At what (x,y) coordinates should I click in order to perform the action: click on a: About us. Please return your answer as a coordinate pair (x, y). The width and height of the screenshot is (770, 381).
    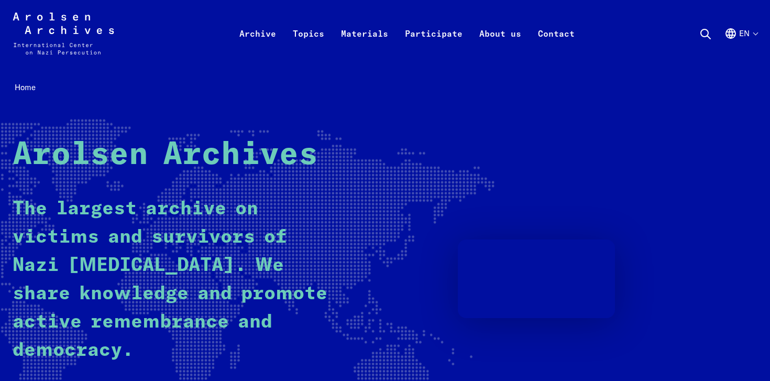
    Looking at the image, I should click on (500, 46).